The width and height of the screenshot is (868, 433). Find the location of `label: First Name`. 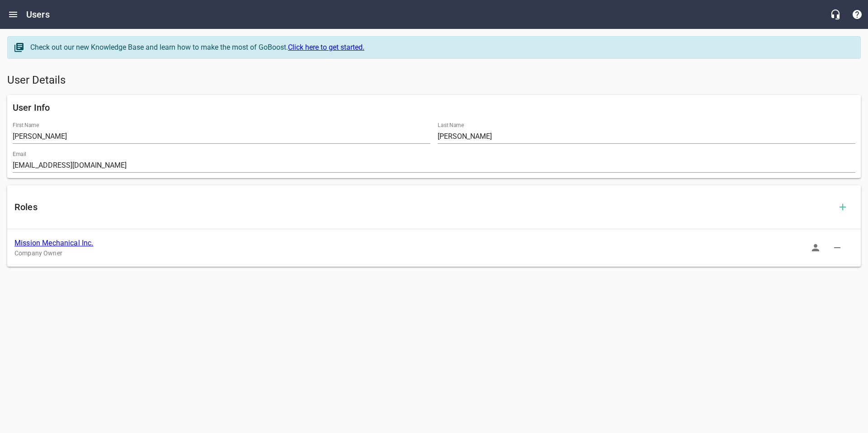

label: First Name is located at coordinates (26, 125).